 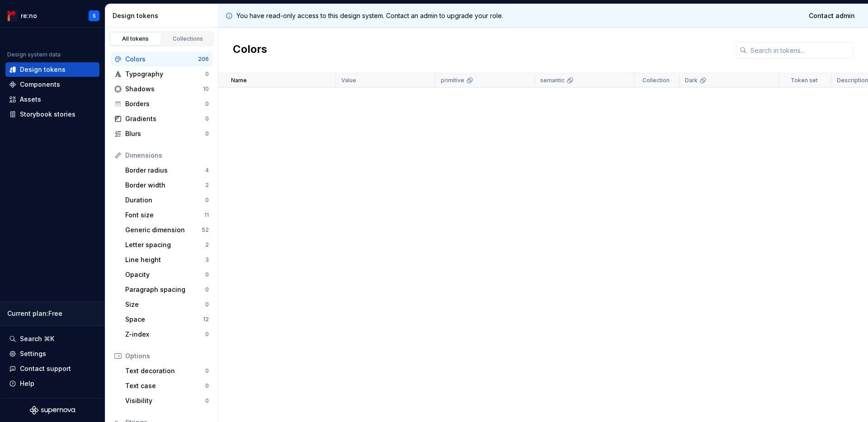 I want to click on p: Dark, so click(x=691, y=80).